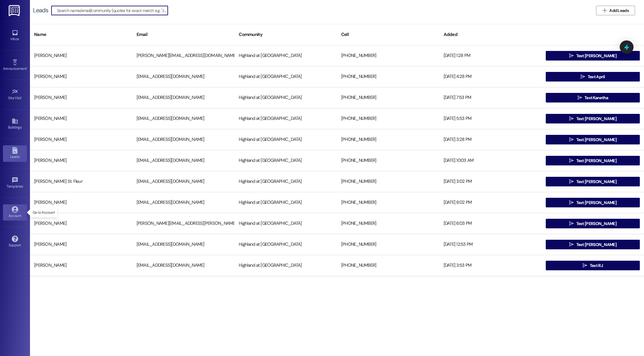 The height and width of the screenshot is (356, 644). What do you see at coordinates (593, 77) in the screenshot?
I see `button: Text April` at bounding box center [593, 77].